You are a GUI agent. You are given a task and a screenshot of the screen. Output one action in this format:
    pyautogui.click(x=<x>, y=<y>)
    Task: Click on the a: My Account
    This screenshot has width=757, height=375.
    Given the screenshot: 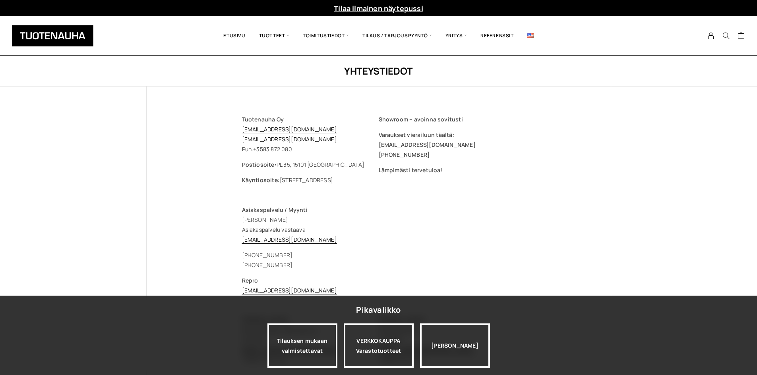 What is the action you would take?
    pyautogui.click(x=710, y=36)
    